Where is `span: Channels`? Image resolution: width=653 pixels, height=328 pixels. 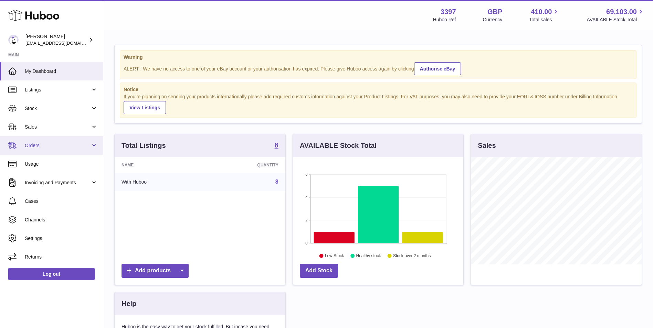
span: Channels is located at coordinates (61, 220).